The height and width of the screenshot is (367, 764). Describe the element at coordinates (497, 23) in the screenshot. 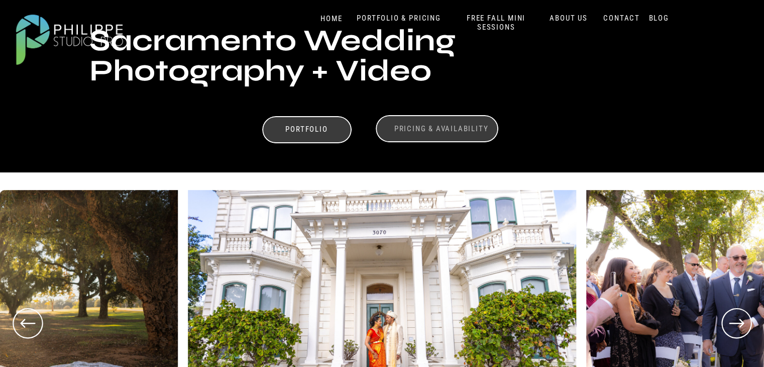

I see `nav: FREE FALL MINI SESSIONS` at that location.